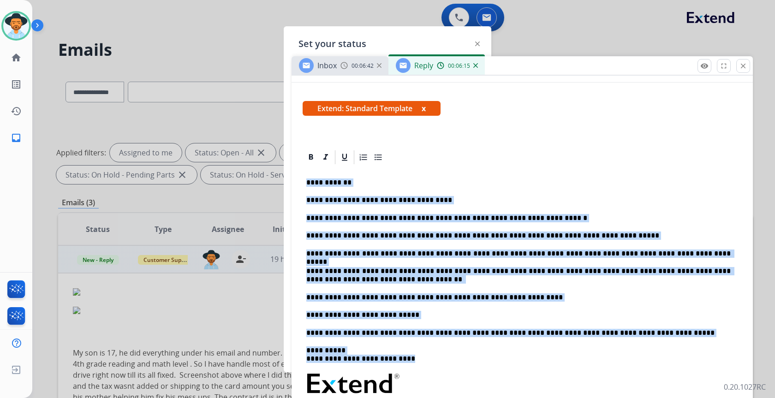 The image size is (775, 398). Describe the element at coordinates (478, 44) in the screenshot. I see `img: close-button` at that location.